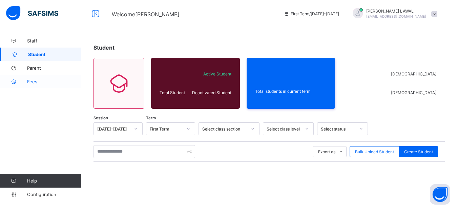  Describe the element at coordinates (440, 194) in the screenshot. I see `button: Open asap` at that location.